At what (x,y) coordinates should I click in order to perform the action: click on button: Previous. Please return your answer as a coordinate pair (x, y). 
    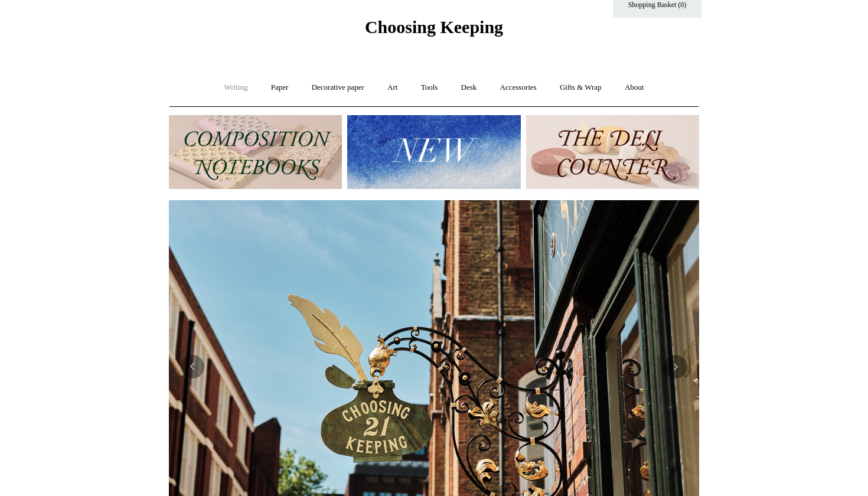
    Looking at the image, I should click on (192, 366).